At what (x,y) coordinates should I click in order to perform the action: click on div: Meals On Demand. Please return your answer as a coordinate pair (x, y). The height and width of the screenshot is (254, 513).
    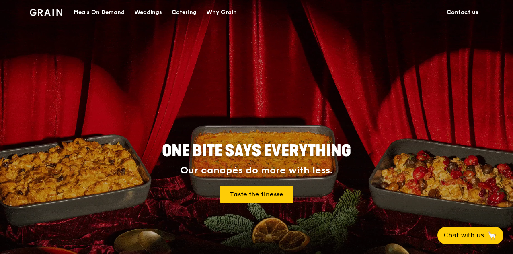
    Looking at the image, I should click on (99, 12).